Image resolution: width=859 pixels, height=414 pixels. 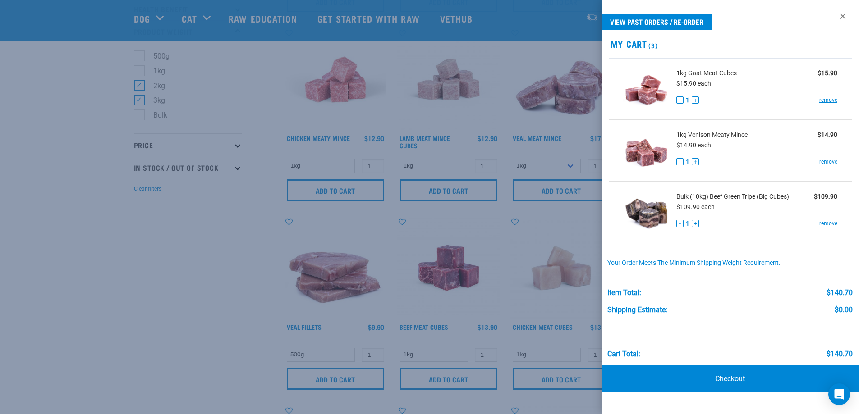 What do you see at coordinates (694, 145) in the screenshot?
I see `span: $14.90 each` at bounding box center [694, 145].